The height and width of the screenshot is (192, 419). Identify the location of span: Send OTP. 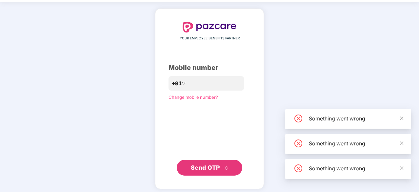
(205, 167).